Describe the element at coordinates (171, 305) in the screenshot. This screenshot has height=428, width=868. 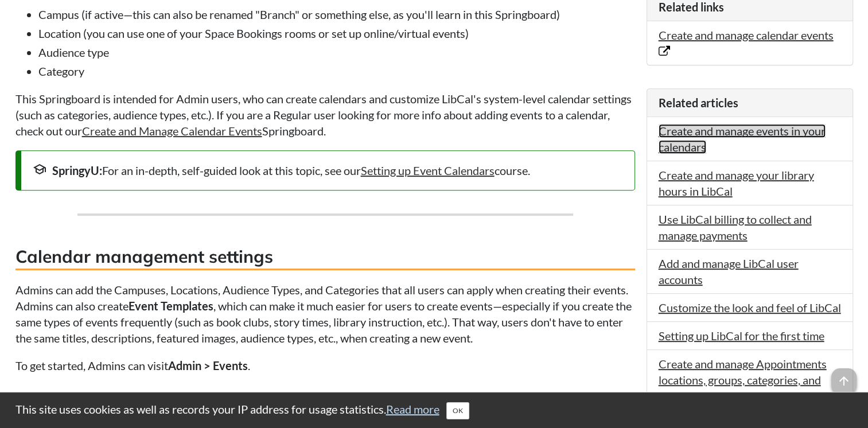
I see `strong: Event Templates` at that location.